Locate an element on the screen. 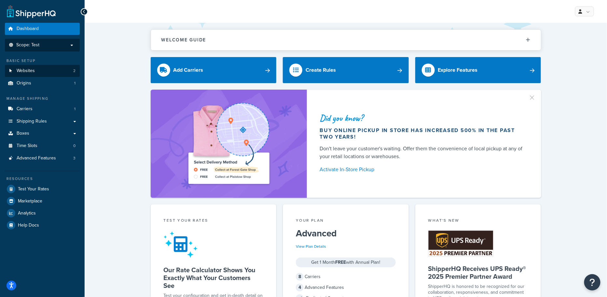 Image resolution: width=607 pixels, height=297 pixels. span: Advanced Features is located at coordinates (36, 158).